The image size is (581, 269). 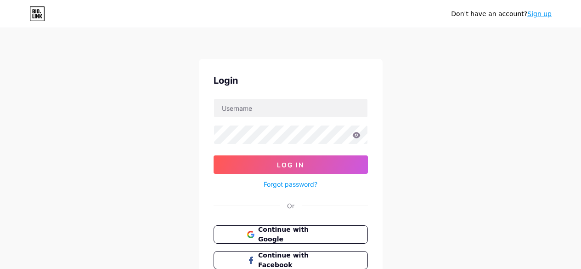 What do you see at coordinates (291, 234) in the screenshot?
I see `button: Continue with Google` at bounding box center [291, 234].